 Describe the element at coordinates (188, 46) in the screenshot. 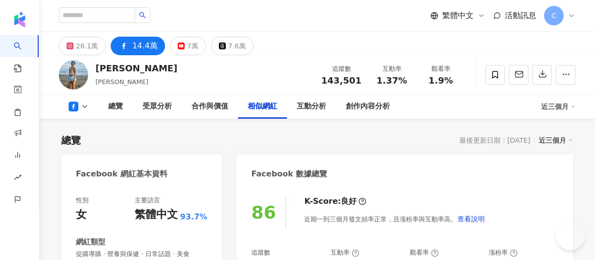

I see `button: 7萬` at that location.